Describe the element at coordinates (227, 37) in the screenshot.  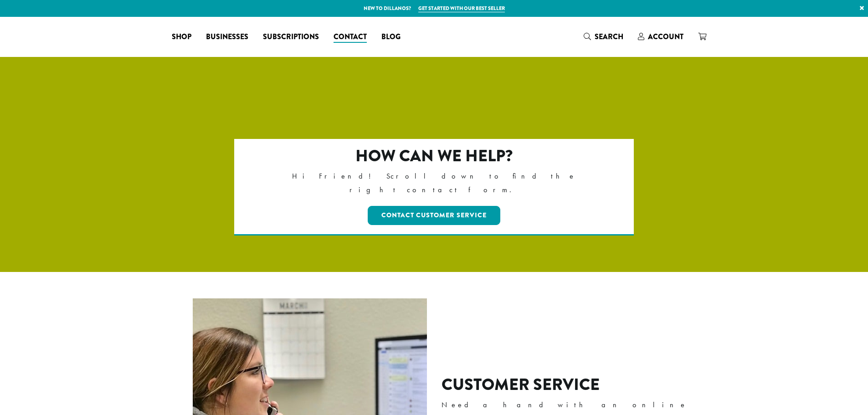
I see `span: Businesses` at that location.